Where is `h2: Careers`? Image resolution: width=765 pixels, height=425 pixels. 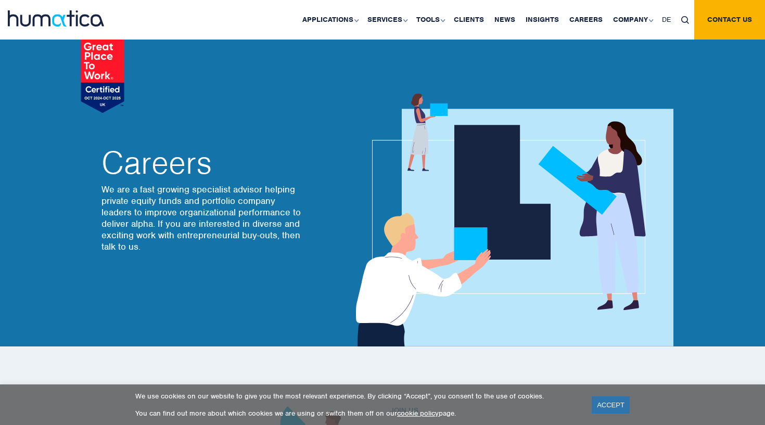 h2: Careers is located at coordinates (203, 163).